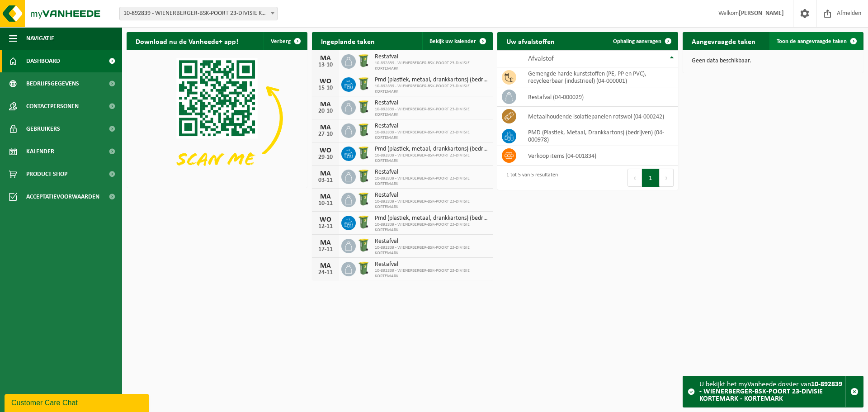 Image resolution: width=868 pixels, height=412 pixels. I want to click on div: 27-10, so click(326, 134).